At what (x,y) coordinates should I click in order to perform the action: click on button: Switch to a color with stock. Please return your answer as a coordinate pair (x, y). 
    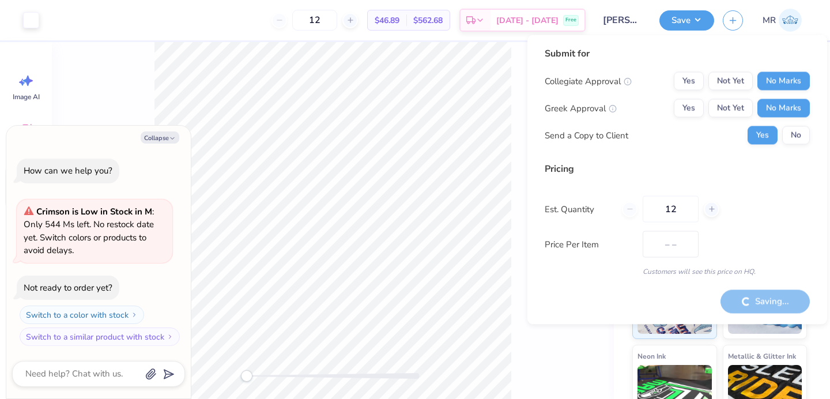
    Looking at the image, I should click on (82, 315).